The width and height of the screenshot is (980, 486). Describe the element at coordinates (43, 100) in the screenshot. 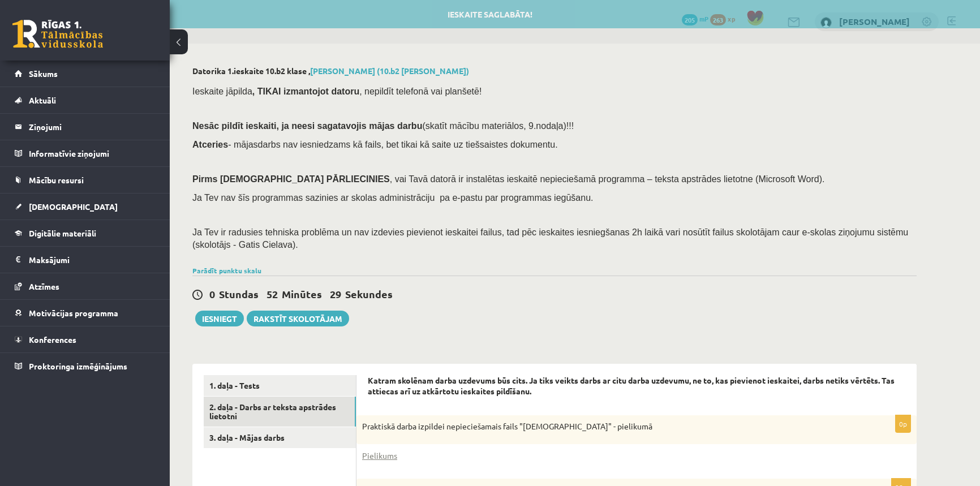

I see `span: Aktuāli` at that location.